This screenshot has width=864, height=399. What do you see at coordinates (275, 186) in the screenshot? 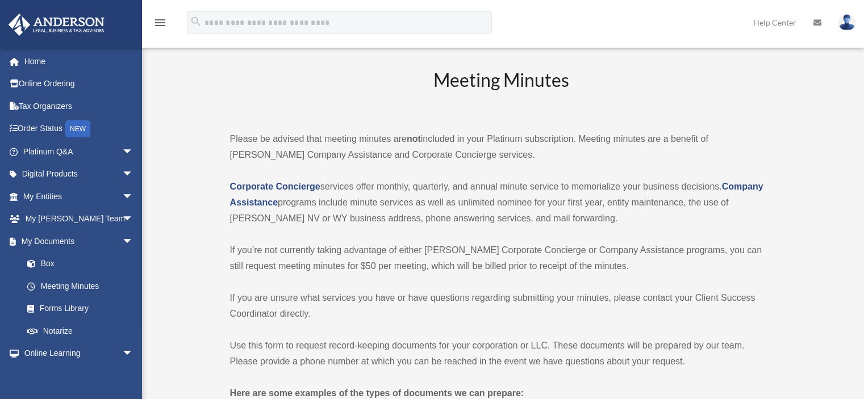
I see `a: Corporate Concierge` at bounding box center [275, 186].